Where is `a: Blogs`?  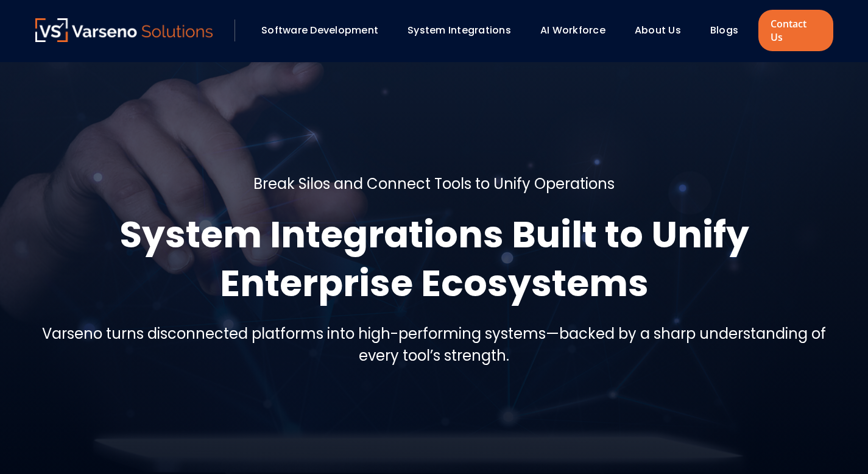 a: Blogs is located at coordinates (724, 30).